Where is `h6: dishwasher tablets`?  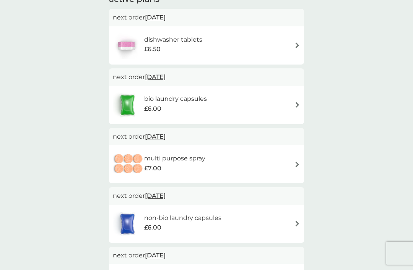 h6: dishwasher tablets is located at coordinates (173, 40).